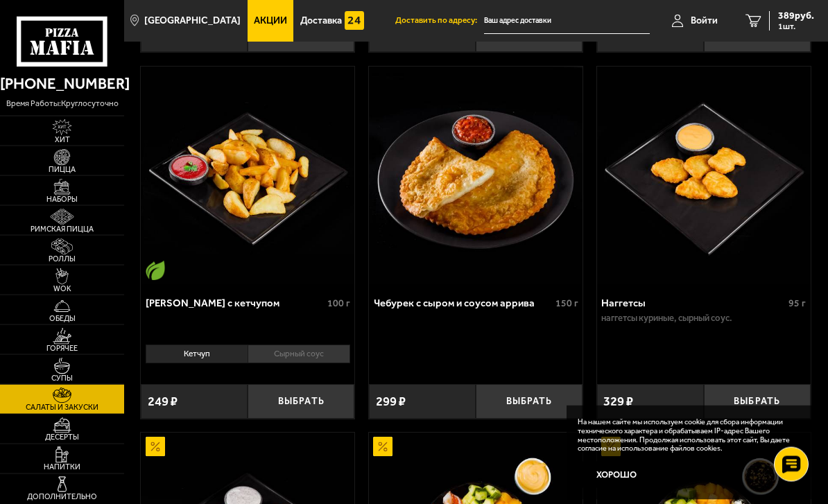  What do you see at coordinates (704, 176) in the screenshot?
I see `img: Наггетсы` at bounding box center [704, 176].